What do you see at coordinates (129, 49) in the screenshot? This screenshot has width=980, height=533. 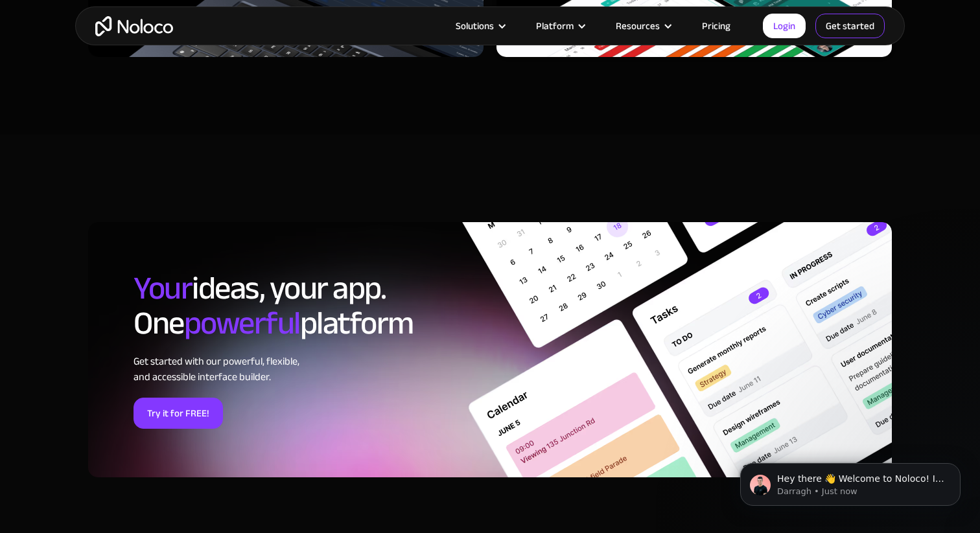 I see `div: message notification from Darragh, Just now. Hey there 👋 Welcome to Noloco! If you have any quest...` at bounding box center [129, 49].